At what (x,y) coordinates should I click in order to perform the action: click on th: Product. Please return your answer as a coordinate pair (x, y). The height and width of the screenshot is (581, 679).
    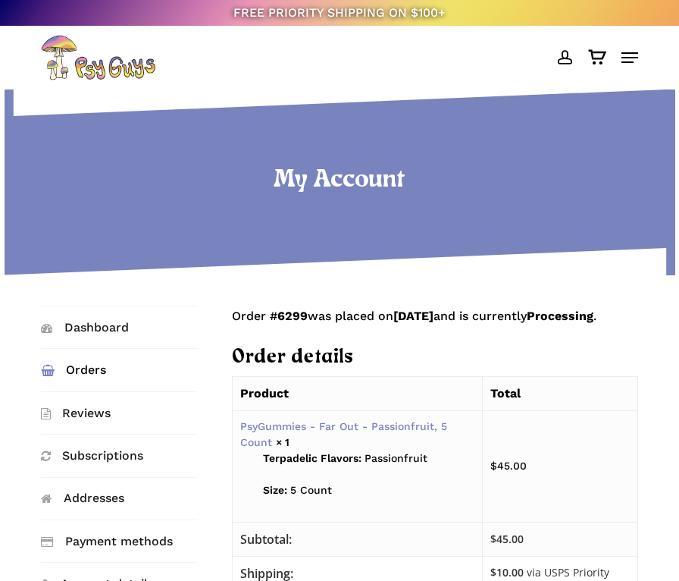
    Looking at the image, I should click on (358, 393).